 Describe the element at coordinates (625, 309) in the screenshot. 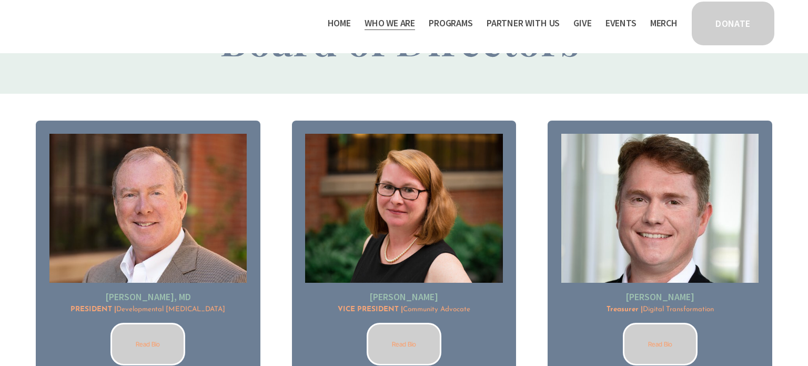

I see `strong: Treasurer |` at that location.